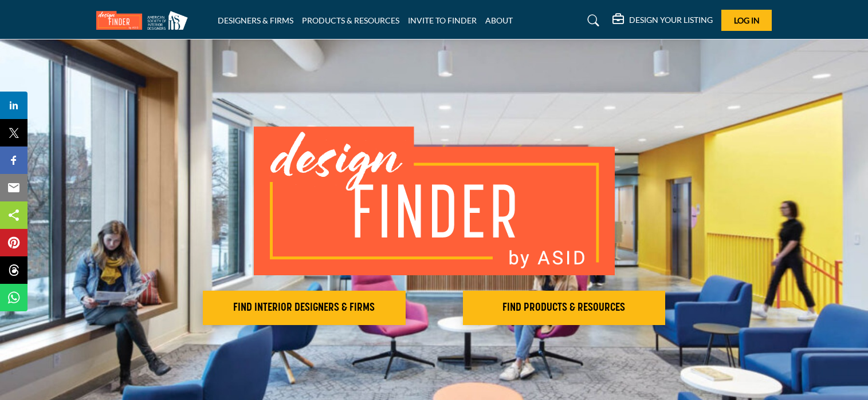  Describe the element at coordinates (564, 308) in the screenshot. I see `button: FIND PRODUCTS & RESOURCES` at that location.